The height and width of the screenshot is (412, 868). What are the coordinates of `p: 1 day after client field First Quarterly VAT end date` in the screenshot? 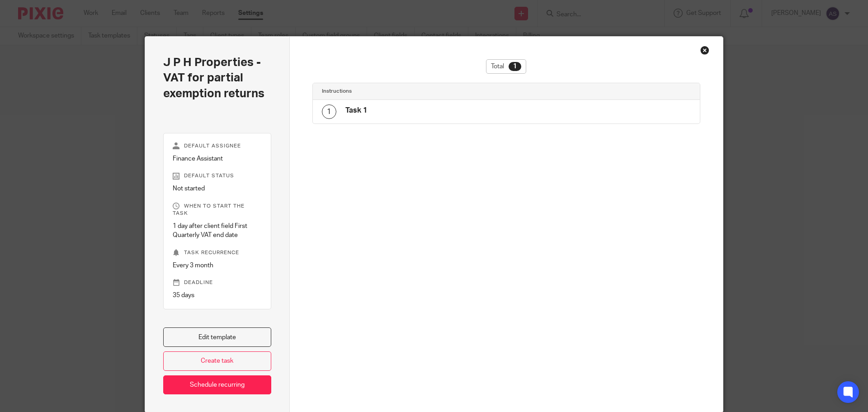 It's located at (217, 231).